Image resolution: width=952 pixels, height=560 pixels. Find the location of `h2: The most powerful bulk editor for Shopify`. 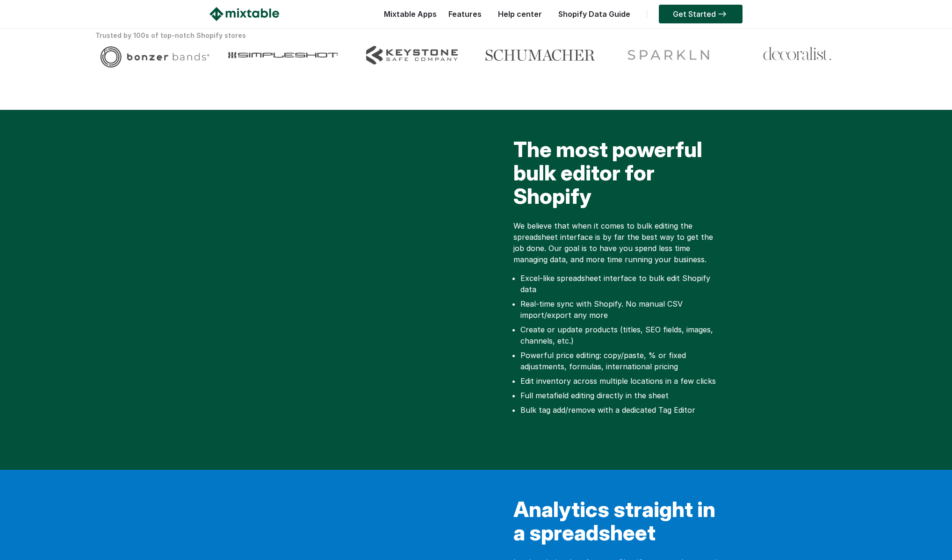

h2: The most powerful bulk editor for Shopify is located at coordinates (618, 175).